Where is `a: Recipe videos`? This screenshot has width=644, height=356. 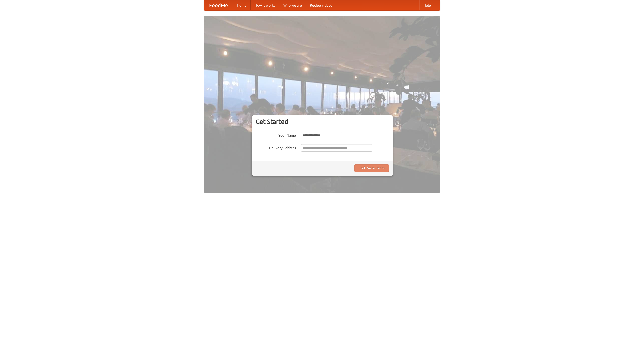
a: Recipe videos is located at coordinates (321, 5).